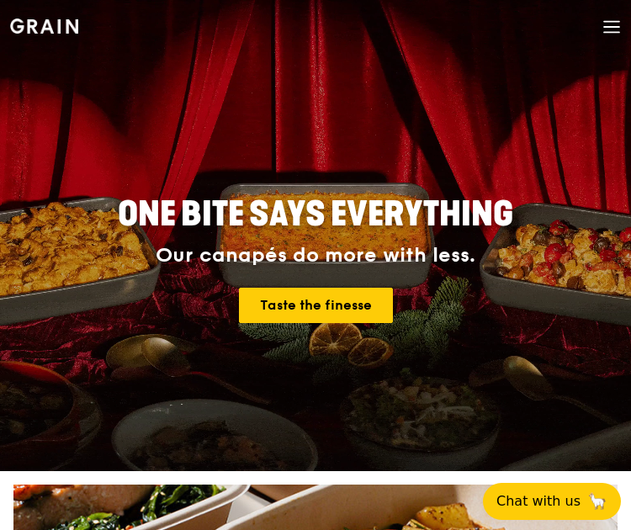 Image resolution: width=631 pixels, height=530 pixels. What do you see at coordinates (44, 26) in the screenshot?
I see `img: Grain` at bounding box center [44, 26].